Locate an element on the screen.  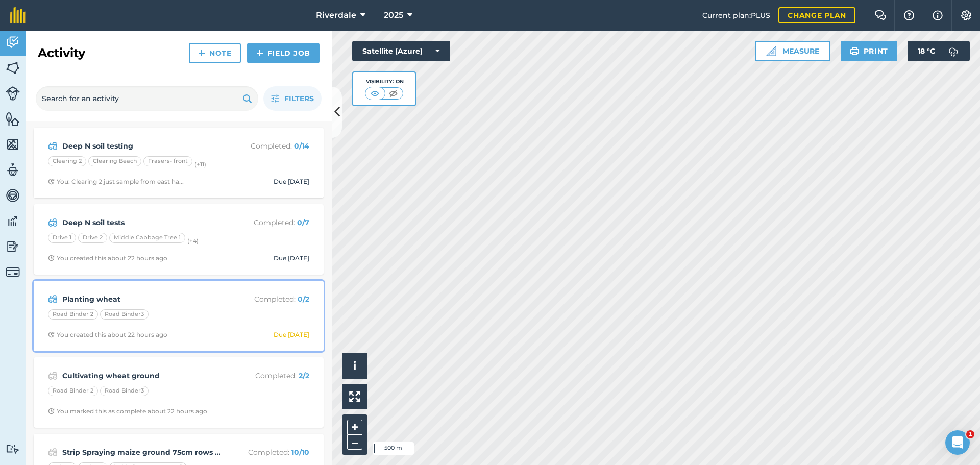
img: Ruler icon is located at coordinates (772, 51).